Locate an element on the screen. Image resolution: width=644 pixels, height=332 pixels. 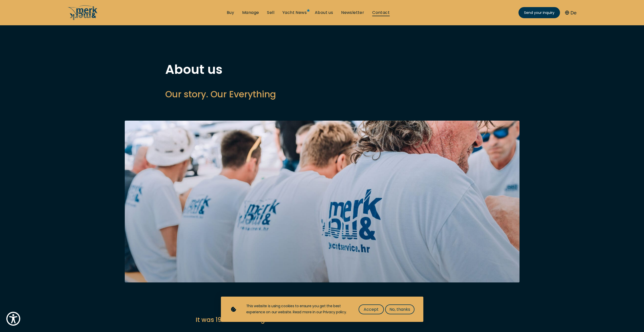
h2: Our story. Our Everything is located at coordinates (322, 94).